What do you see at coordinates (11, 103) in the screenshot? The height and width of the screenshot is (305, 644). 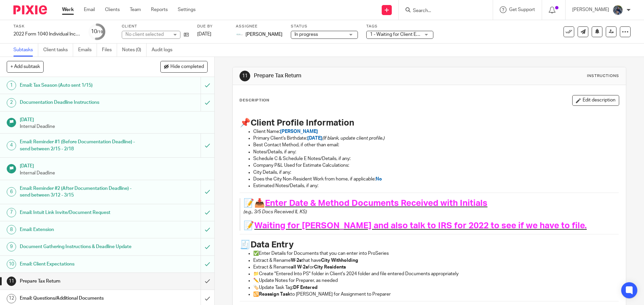 I see `div: 2` at bounding box center [11, 103].